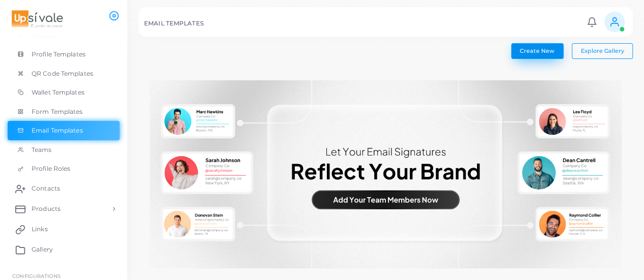 The image size is (644, 280). Describe the element at coordinates (59, 54) in the screenshot. I see `span: Profile Templates` at that location.